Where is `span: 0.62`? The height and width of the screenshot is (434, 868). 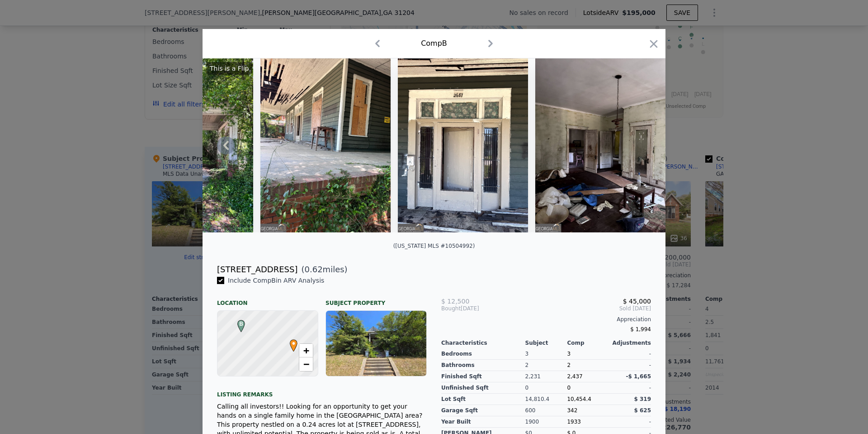
span: 0.62 is located at coordinates (313, 269).